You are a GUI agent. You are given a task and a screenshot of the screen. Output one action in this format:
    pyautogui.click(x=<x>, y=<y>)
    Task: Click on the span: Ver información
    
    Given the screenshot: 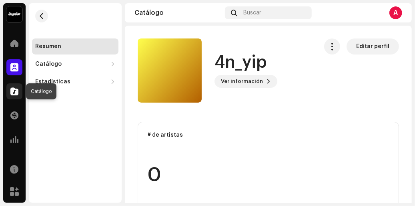 What is the action you would take?
    pyautogui.click(x=242, y=81)
    